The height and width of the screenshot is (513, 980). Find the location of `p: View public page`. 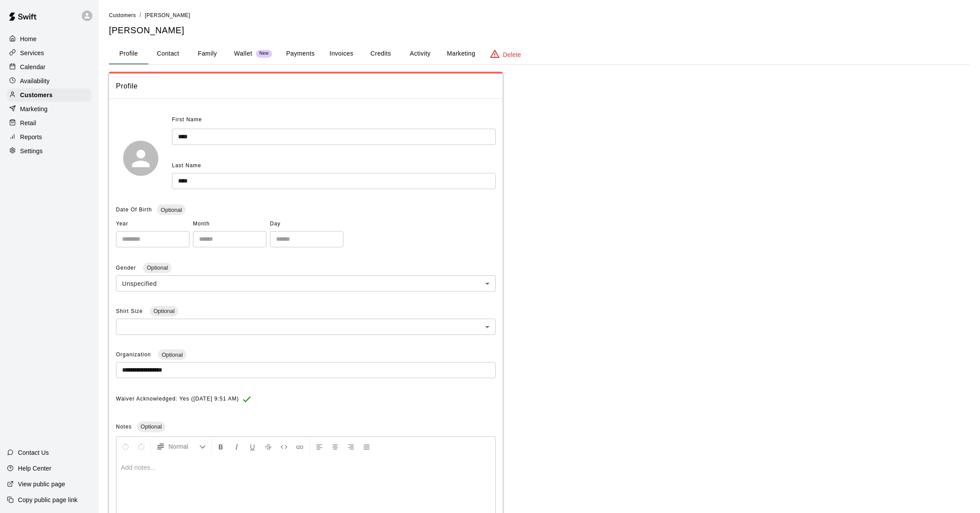

p: View public page is located at coordinates (42, 484).